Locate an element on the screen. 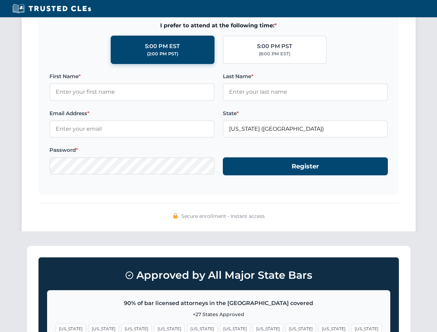  img: Trusted CLEs is located at coordinates (52, 9).